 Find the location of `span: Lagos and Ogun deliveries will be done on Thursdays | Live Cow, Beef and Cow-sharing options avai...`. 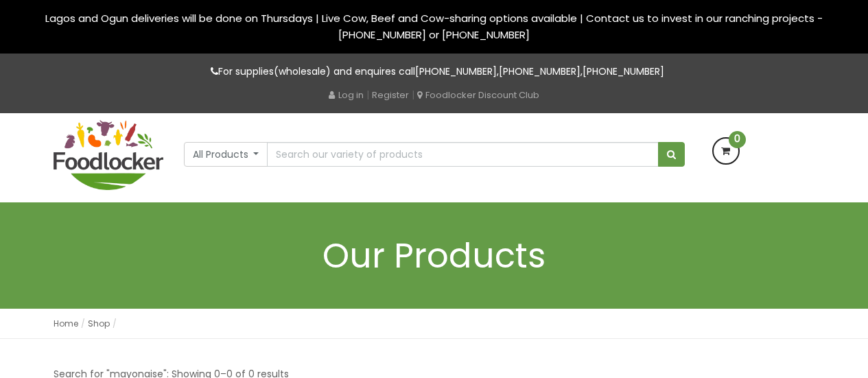

span: Lagos and Ogun deliveries will be done on Thursdays | Live Cow, Beef and Cow-sharing options avai... is located at coordinates (434, 26).